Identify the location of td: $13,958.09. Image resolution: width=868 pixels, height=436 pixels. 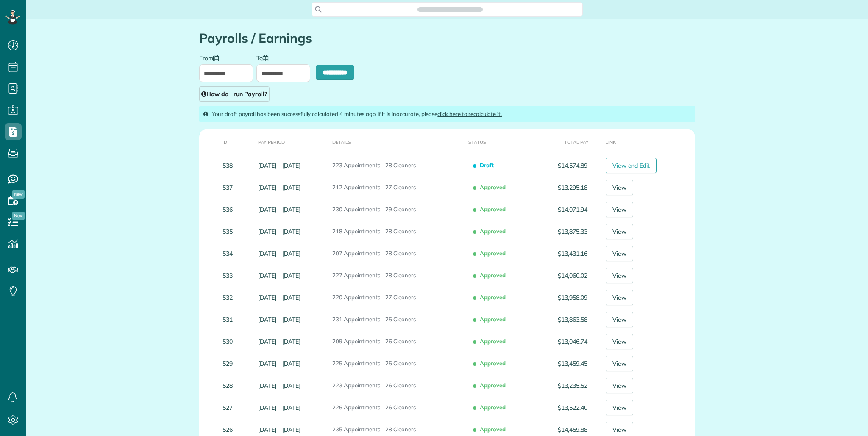
(563, 297).